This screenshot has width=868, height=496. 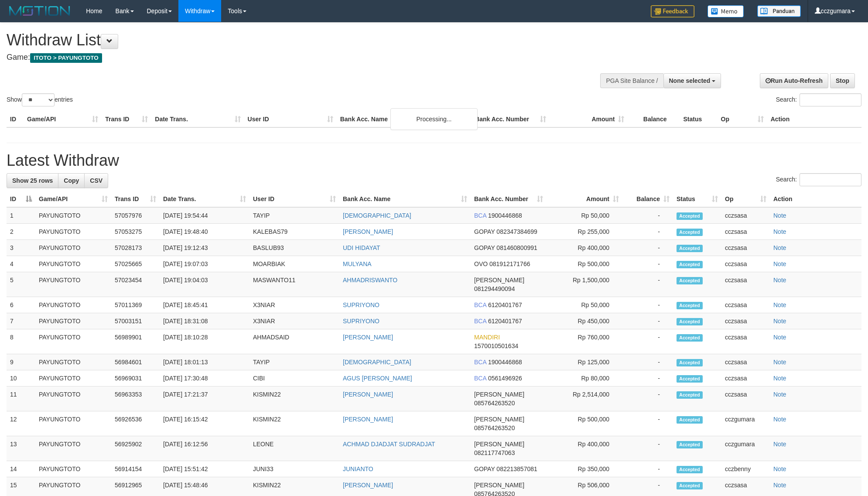 What do you see at coordinates (136, 321) in the screenshot?
I see `td: 57003151` at bounding box center [136, 321].